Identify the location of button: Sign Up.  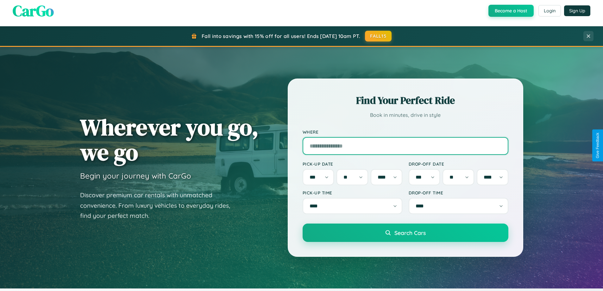
(577, 11).